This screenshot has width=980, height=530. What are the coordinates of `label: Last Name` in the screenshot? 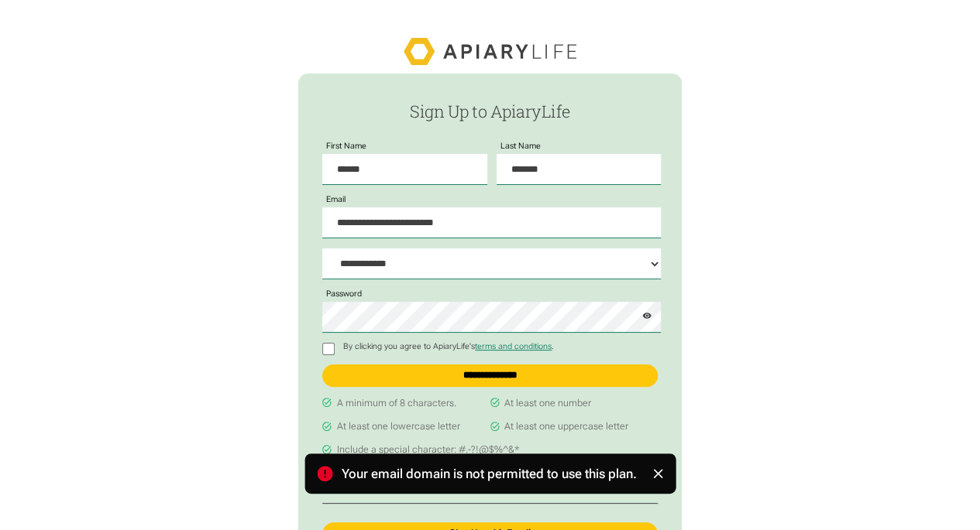 It's located at (520, 147).